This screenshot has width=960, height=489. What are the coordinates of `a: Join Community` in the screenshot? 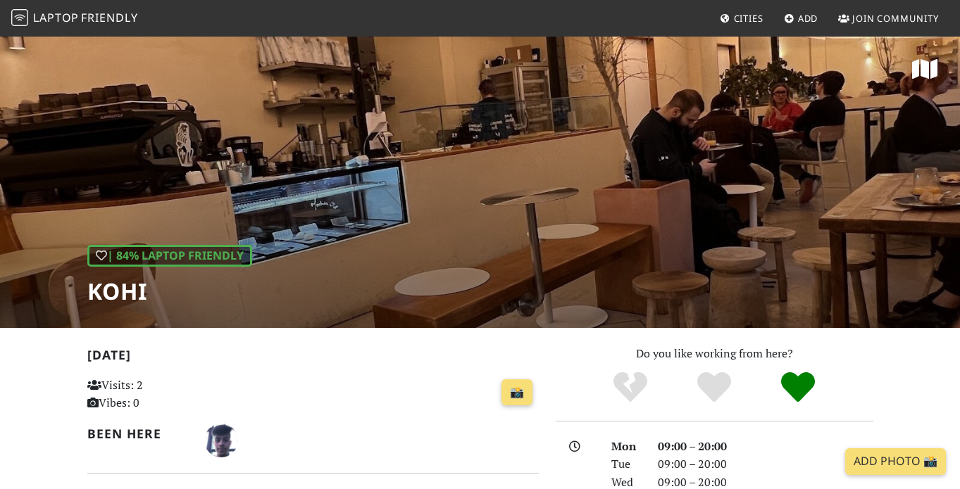 It's located at (888, 18).